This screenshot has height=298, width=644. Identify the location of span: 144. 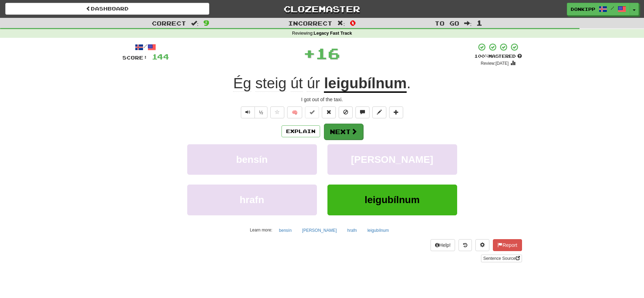
(160, 57).